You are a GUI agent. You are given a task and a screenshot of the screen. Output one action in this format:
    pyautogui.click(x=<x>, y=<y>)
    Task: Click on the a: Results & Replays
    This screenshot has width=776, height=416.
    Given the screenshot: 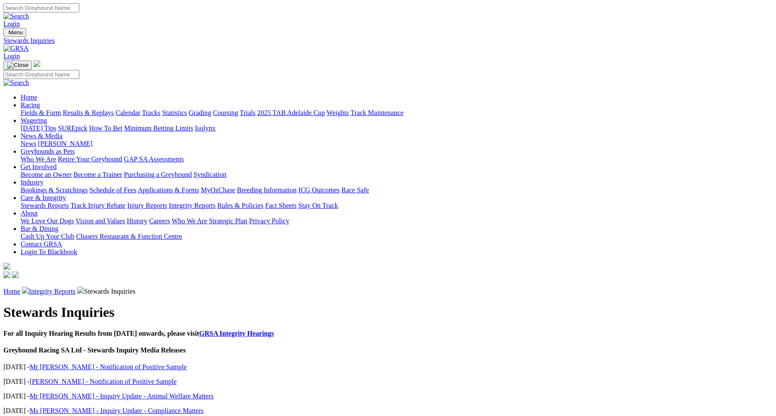 What is the action you would take?
    pyautogui.click(x=88, y=113)
    